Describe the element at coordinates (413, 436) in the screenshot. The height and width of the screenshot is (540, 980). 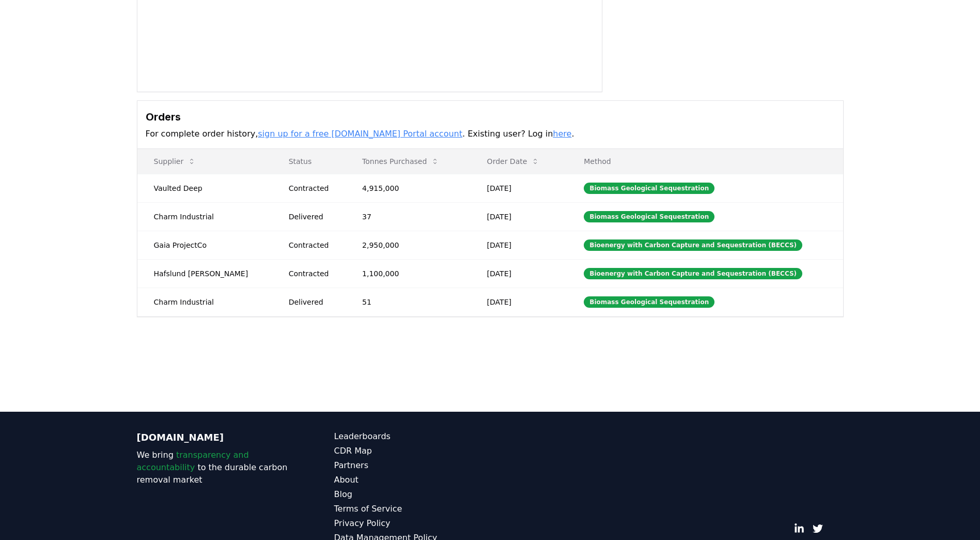
I see `a: Leaderboards` at that location.